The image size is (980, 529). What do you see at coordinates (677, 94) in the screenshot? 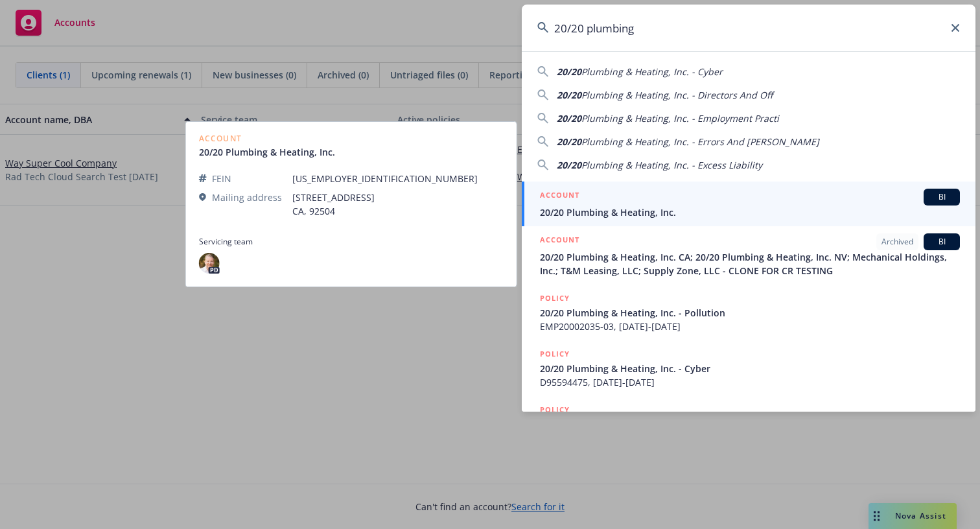
I see `span: Plumbing & Heating, Inc. - Directors And Off` at bounding box center [677, 94].